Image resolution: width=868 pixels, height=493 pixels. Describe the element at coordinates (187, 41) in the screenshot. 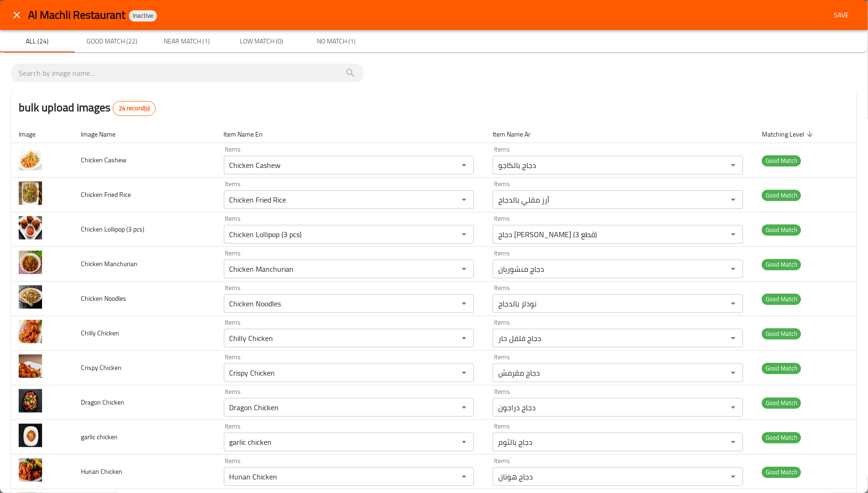

I see `span: Near Match (1)` at that location.